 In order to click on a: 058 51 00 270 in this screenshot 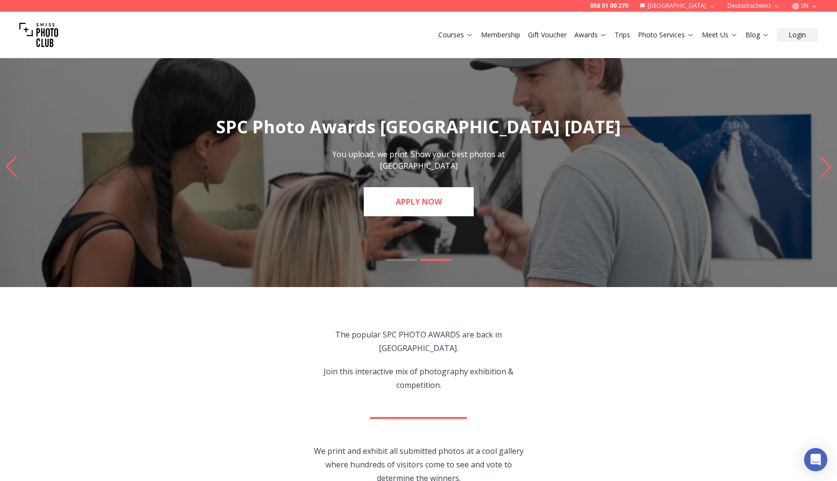, I will do `click(609, 6)`.